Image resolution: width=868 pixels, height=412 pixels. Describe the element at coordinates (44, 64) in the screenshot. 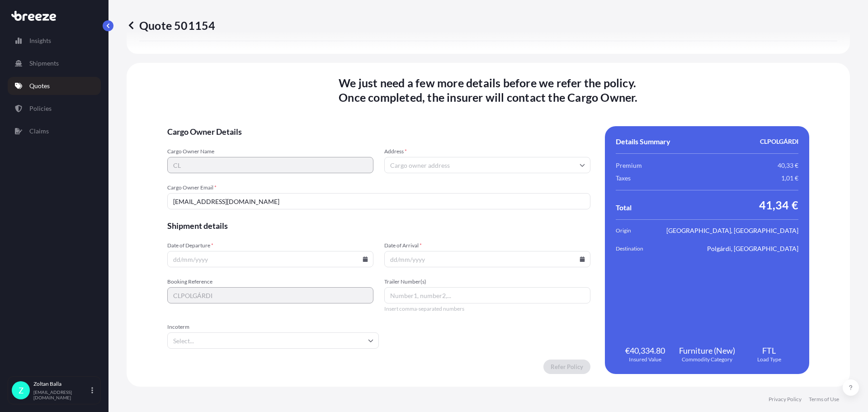

I see `p: Shipments` at that location.